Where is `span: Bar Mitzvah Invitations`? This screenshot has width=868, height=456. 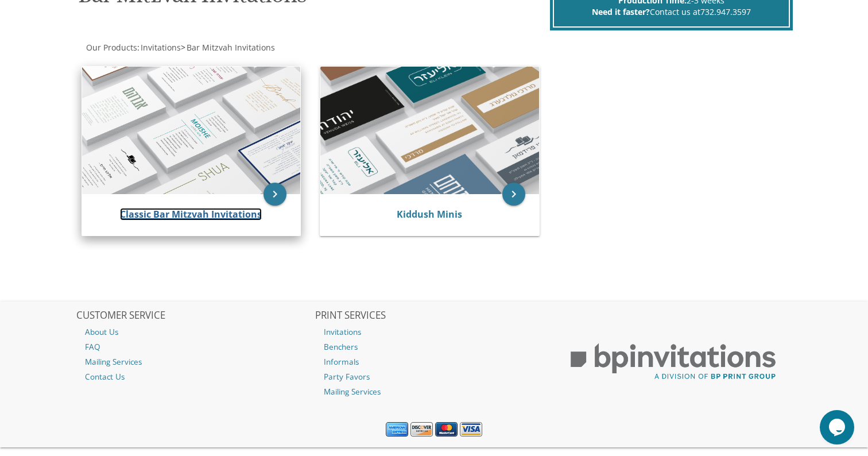 span: Bar Mitzvah Invitations is located at coordinates (231, 47).